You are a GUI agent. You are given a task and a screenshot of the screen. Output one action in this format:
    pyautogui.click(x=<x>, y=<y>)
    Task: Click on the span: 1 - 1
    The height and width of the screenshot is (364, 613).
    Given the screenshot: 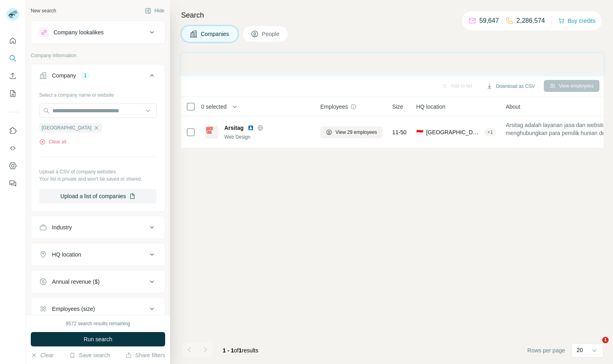 What is the action you would take?
    pyautogui.click(x=228, y=351)
    